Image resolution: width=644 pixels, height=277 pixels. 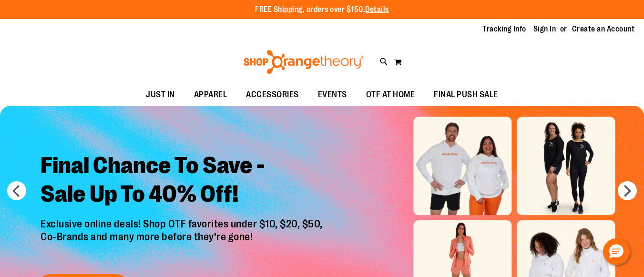 What do you see at coordinates (211, 95) in the screenshot?
I see `span: APPAREL` at bounding box center [211, 95].